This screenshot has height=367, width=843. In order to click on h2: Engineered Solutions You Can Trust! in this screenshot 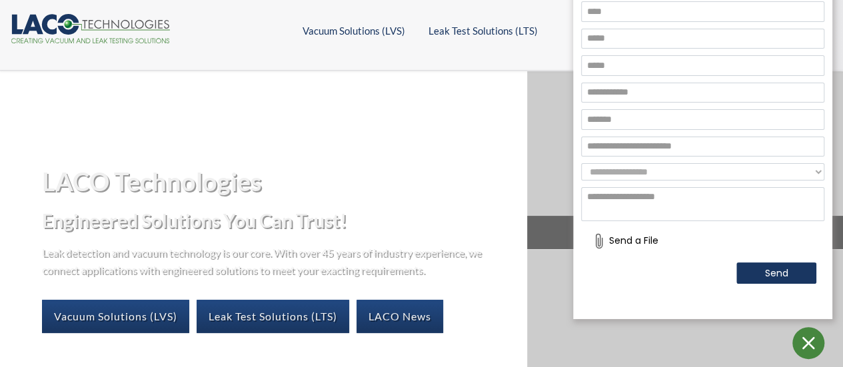, I will do `click(279, 221)`.